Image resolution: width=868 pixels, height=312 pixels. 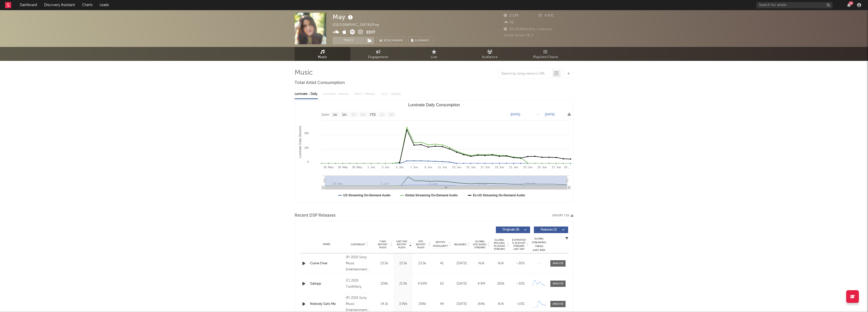 What do you see at coordinates (442, 264) in the screenshot?
I see `div: 41` at bounding box center [442, 264].